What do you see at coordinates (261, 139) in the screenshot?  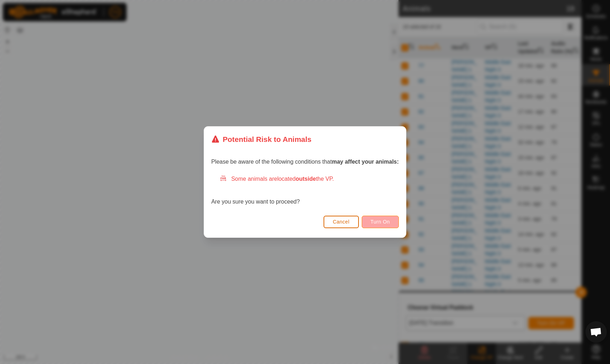 I see `div: Potential Risk to Animals` at bounding box center [261, 139].